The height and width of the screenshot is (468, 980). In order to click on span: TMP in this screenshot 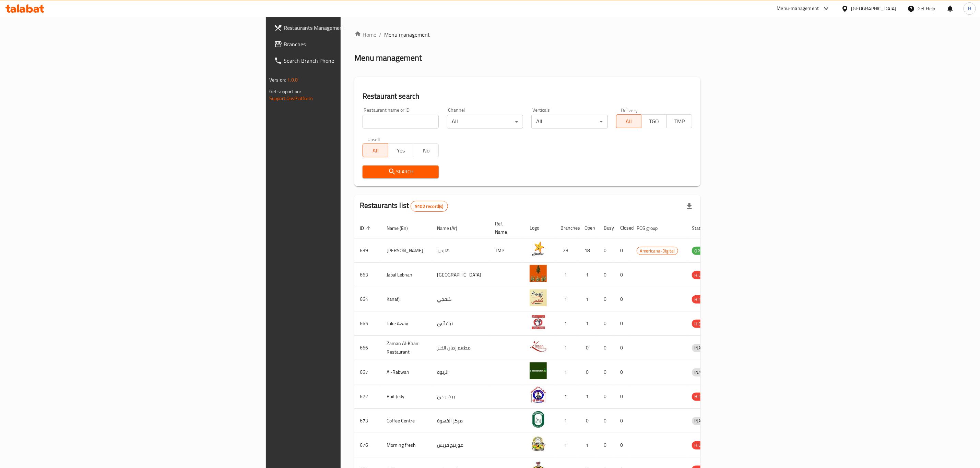, I will do `click(680, 121)`.